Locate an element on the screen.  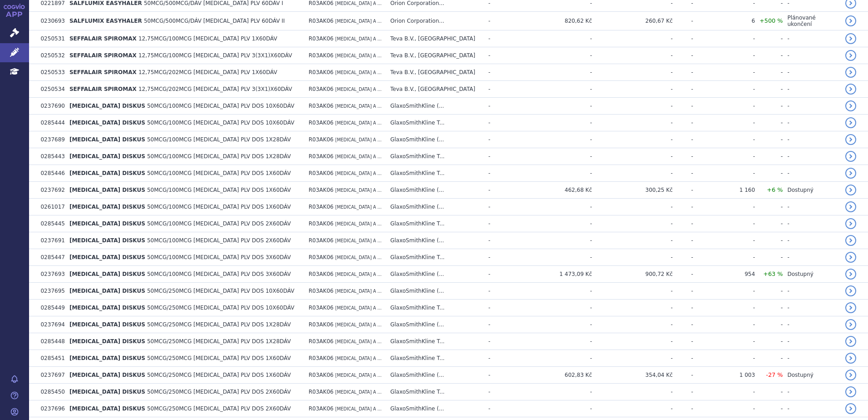
td: 0230693 is located at coordinates (50, 21).